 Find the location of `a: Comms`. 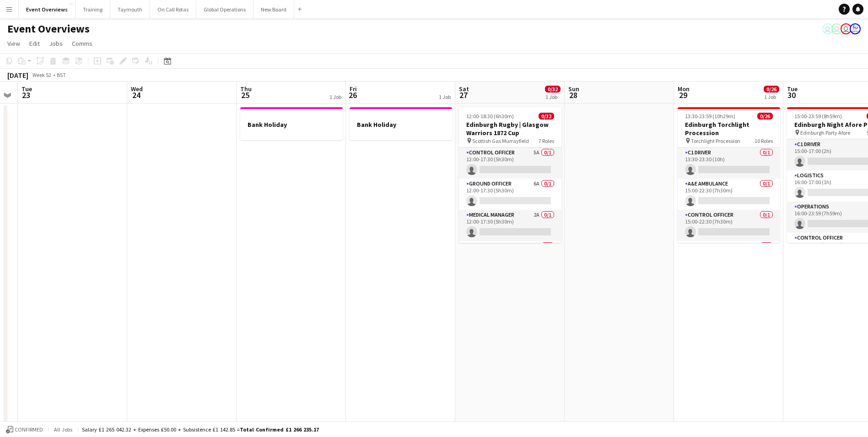

a: Comms is located at coordinates (82, 44).